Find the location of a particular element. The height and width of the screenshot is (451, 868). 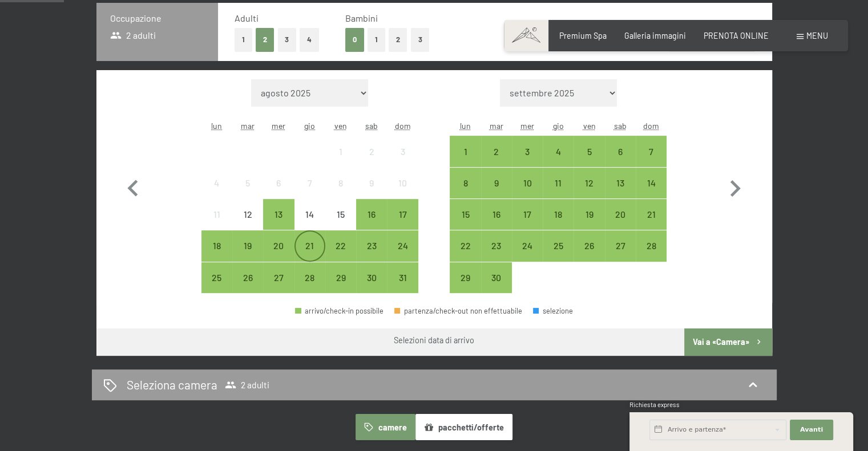

div: Sun Aug 03 2025 is located at coordinates (403, 151).